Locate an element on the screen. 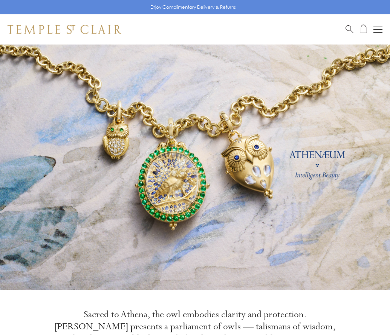 This screenshot has height=335, width=390. a: Search is located at coordinates (349, 29).